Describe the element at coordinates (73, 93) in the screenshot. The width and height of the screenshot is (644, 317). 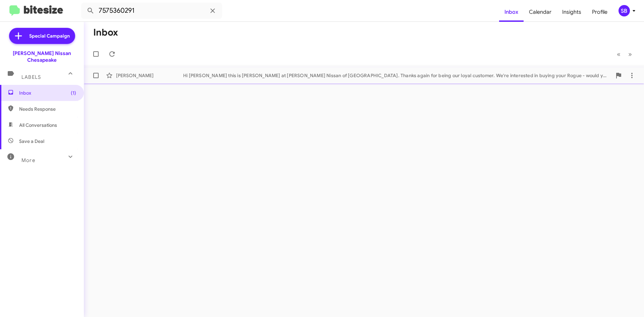
I see `span: (1)` at that location.